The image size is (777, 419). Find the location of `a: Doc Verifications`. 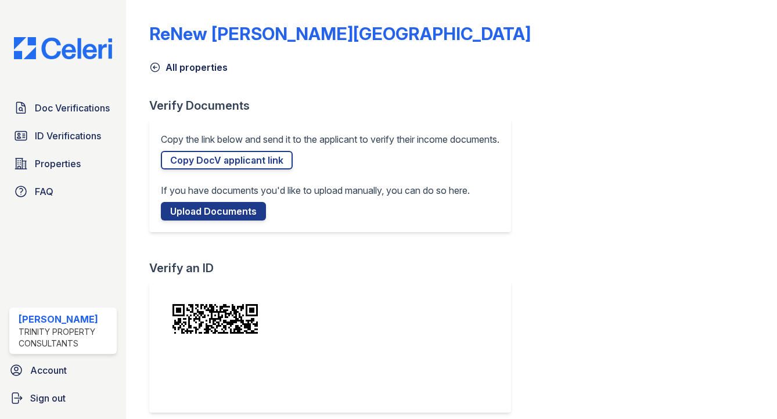

a: Doc Verifications is located at coordinates (63, 108).